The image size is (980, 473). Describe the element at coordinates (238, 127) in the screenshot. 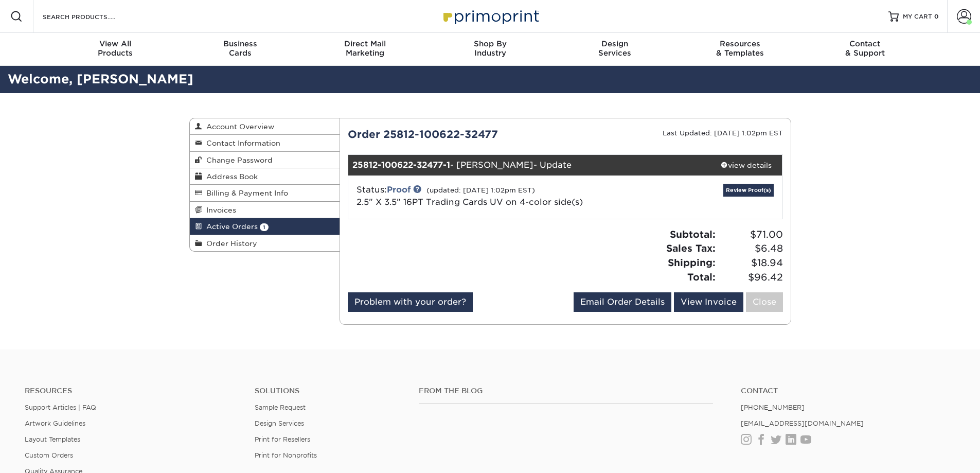

I see `span: Account Overview` at that location.